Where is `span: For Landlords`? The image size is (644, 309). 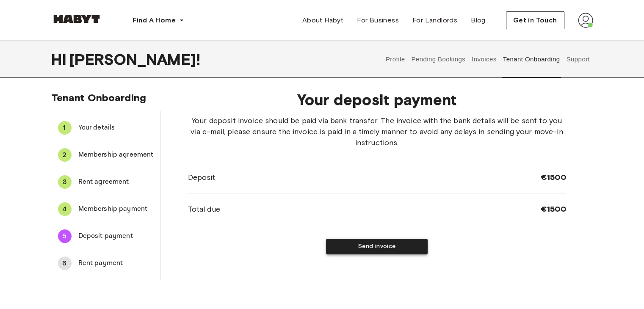 span: For Landlords is located at coordinates (435, 20).